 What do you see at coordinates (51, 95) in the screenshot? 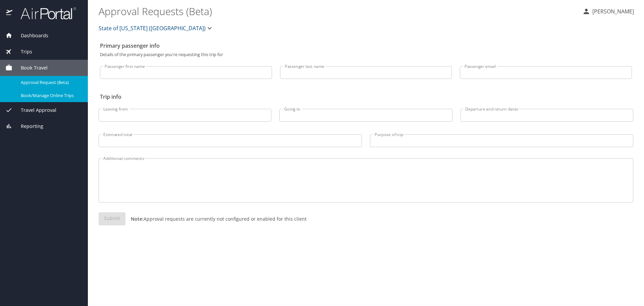
I see `span: Book/Manage Online Trips` at bounding box center [51, 95].